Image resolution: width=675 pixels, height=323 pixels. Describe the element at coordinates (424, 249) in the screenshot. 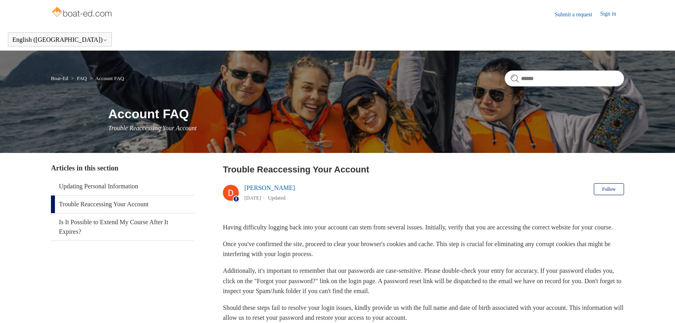

I see `p: Once you've confirmed the site, proceed to clear your browser's cookies and cache. This step is c...` at that location.